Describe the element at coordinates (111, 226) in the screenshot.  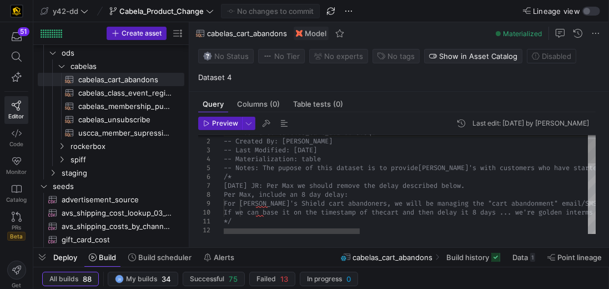
I see `a: avs_shipping_costs_by_channel_04_11_24​​​​​​` at that location.